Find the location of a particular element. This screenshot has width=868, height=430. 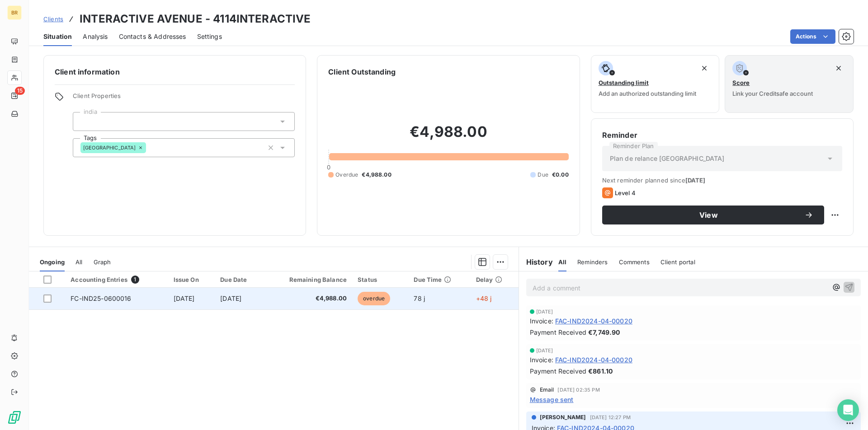

span: Email is located at coordinates (547, 389).